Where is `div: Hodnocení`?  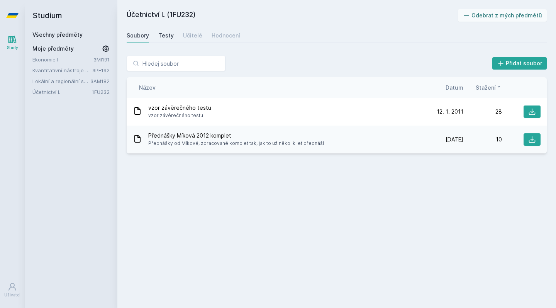
div: Hodnocení is located at coordinates (226, 36).